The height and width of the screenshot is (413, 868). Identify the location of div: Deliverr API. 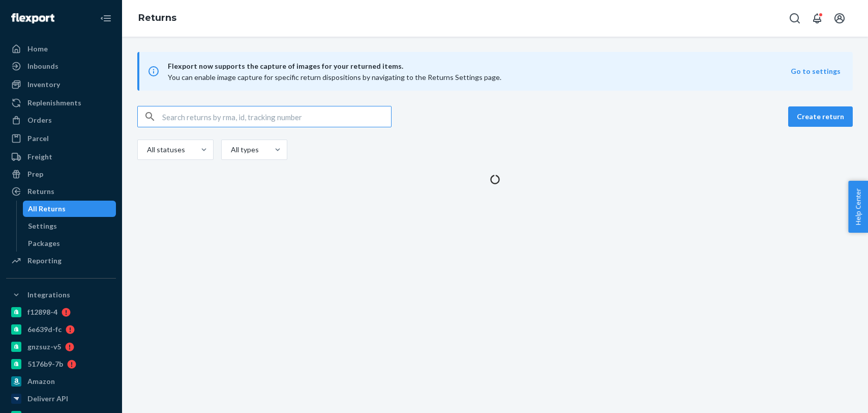
(48, 399).